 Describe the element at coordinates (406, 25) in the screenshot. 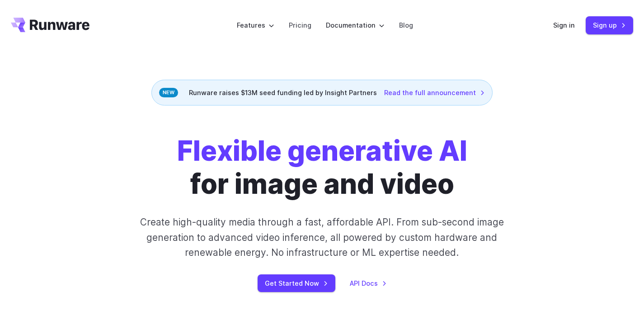

I see `a: Blog` at that location.